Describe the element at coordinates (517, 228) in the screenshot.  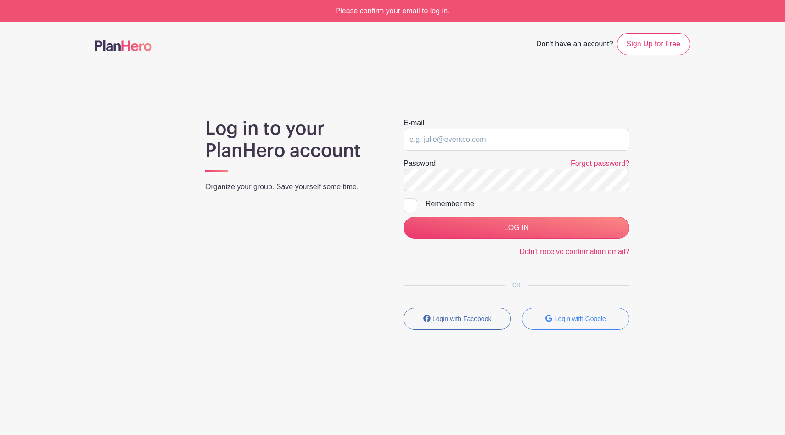
I see `input: LOG IN` at that location.